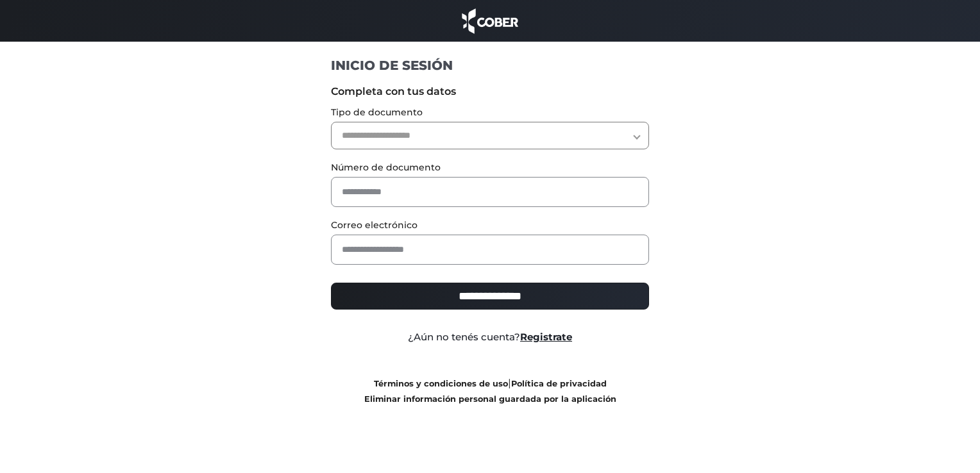  What do you see at coordinates (490, 92) in the screenshot?
I see `label: Completa con tus datos` at bounding box center [490, 92].